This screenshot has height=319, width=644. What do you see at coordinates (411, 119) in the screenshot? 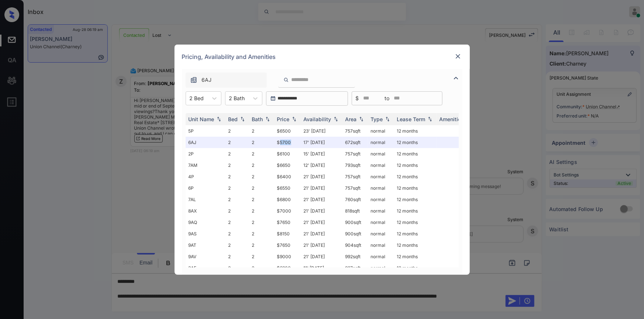
I see `div: Lease Term` at bounding box center [411, 119].